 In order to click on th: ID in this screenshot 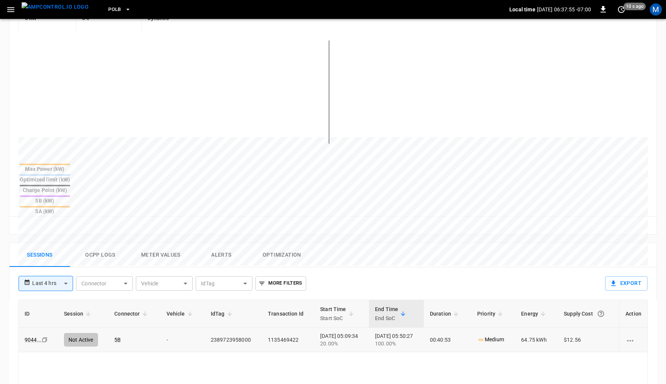, I will do `click(38, 314)`.